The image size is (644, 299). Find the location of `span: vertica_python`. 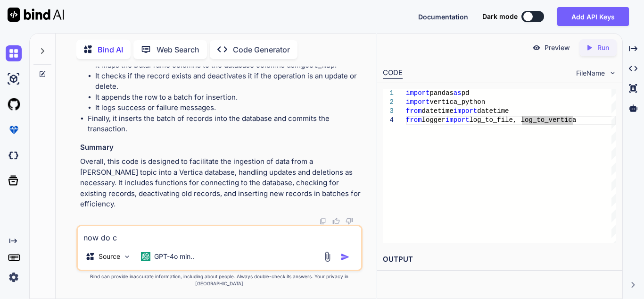

span: vertica_python is located at coordinates (457, 102).